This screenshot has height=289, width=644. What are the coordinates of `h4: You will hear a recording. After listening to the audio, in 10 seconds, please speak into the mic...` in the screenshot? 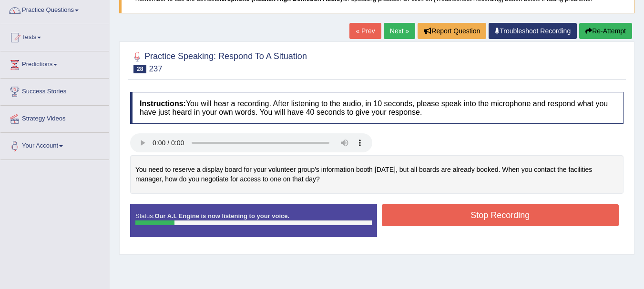 It's located at (377, 108).